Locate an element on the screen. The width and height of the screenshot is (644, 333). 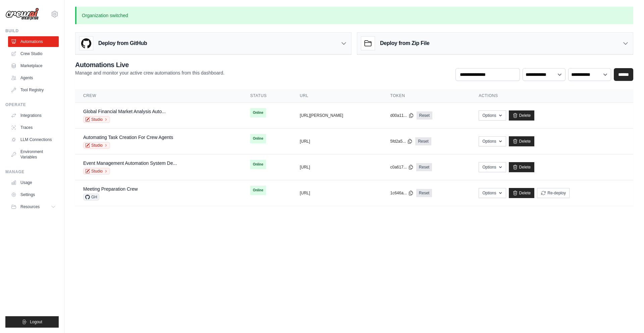
a: Agents is located at coordinates (33, 78).